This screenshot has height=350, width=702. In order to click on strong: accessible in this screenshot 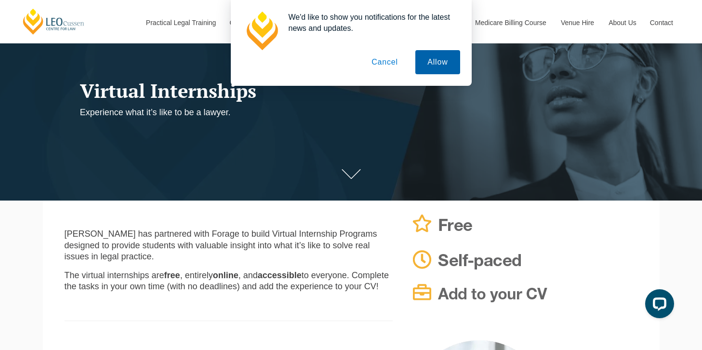, I will do `click(280, 275)`.